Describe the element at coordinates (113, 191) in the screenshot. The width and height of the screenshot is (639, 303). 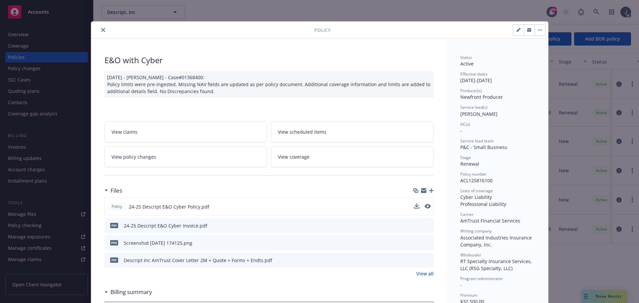
I see `div: Files` at that location.